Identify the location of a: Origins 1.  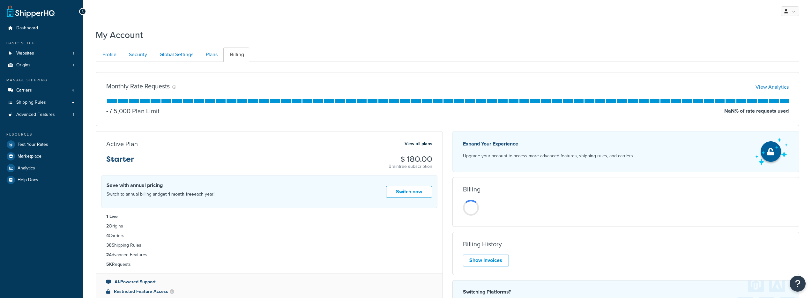
(41, 65).